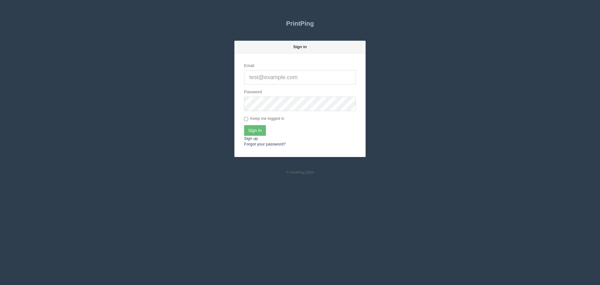  I want to click on label: Keep me logged in, so click(264, 119).